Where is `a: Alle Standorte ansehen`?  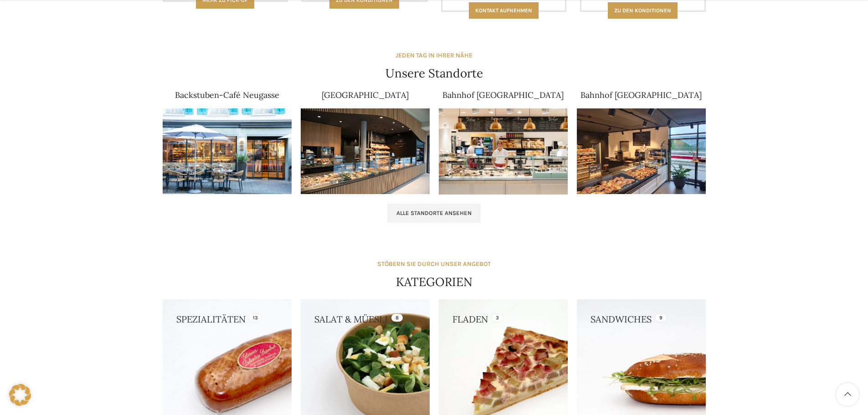
a: Alle Standorte ansehen is located at coordinates (434, 213).